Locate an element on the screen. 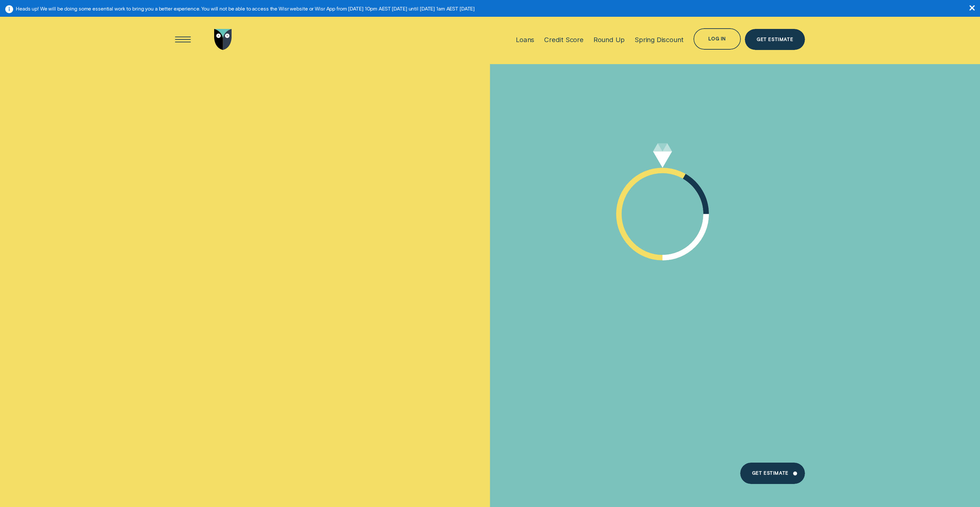 The width and height of the screenshot is (980, 507). div: Round Up is located at coordinates (608, 40).